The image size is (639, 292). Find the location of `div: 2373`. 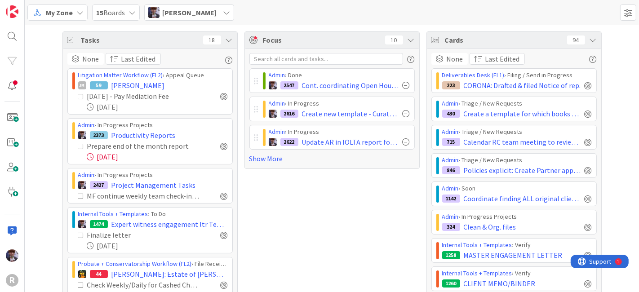

div: 2373 is located at coordinates (99, 135).